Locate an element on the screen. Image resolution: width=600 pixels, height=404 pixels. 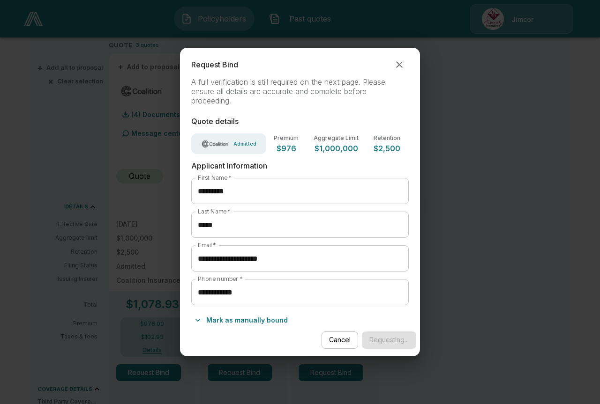
img: Carrier Logo is located at coordinates (216, 144).